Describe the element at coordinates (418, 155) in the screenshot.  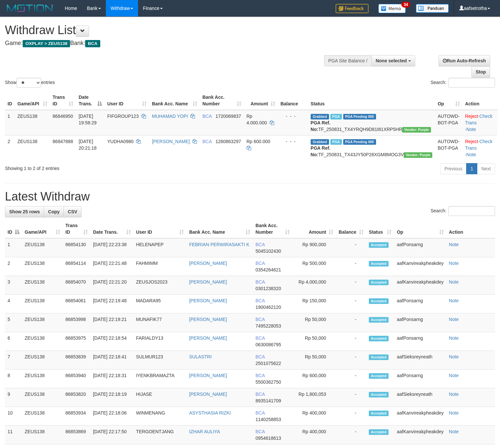
I see `span: Vendor URL: https://trx4.1velocity.biz` at that location.